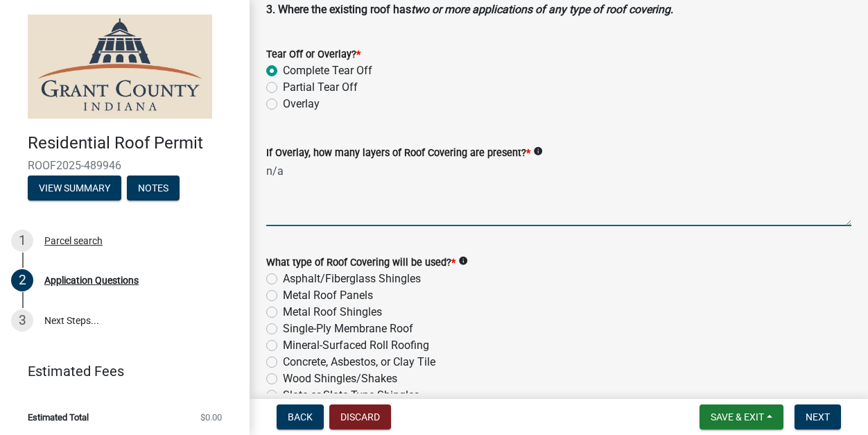 The image size is (868, 435). Describe the element at coordinates (736, 416) in the screenshot. I see `span: Save & Exit` at that location.